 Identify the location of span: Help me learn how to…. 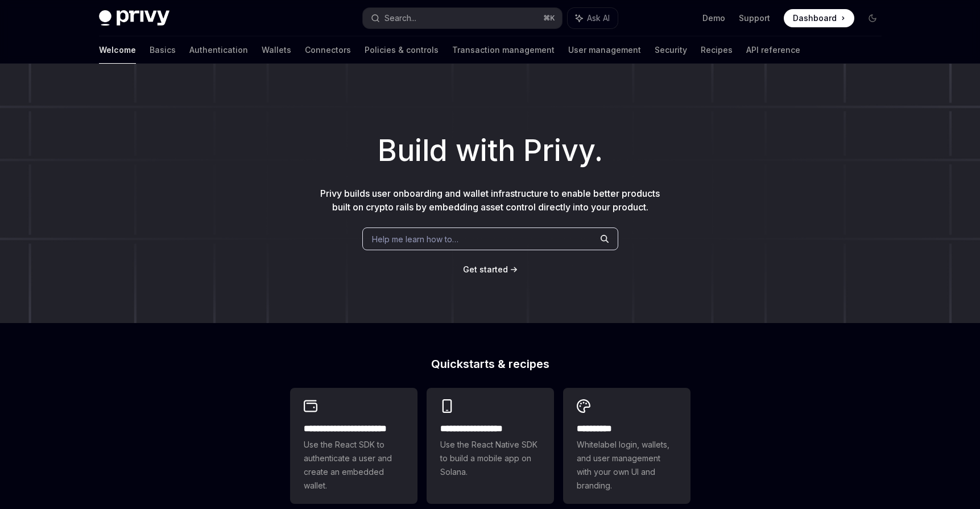
(415, 239).